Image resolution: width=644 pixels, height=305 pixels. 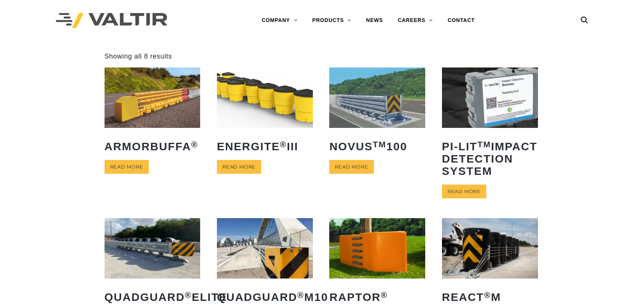 What do you see at coordinates (490, 158) in the screenshot?
I see `h2: PI-LIT Impact Detection System` at bounding box center [490, 158].